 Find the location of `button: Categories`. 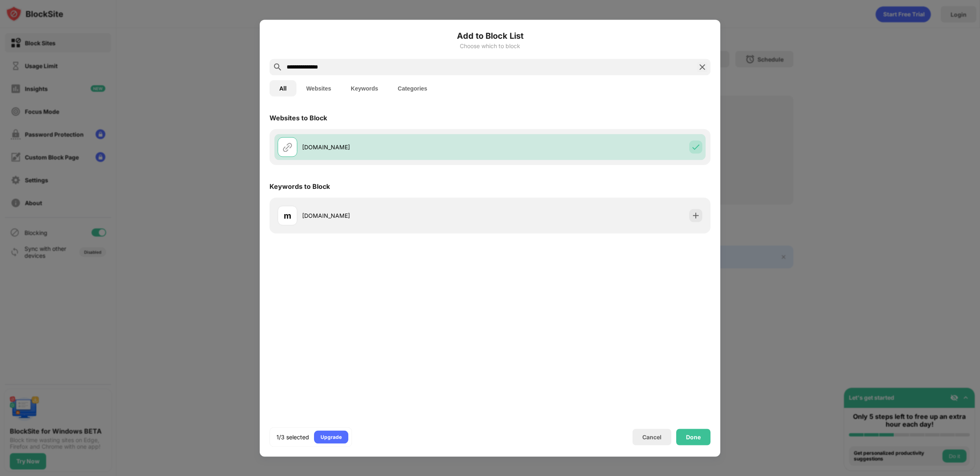

button: Categories is located at coordinates (413, 88).